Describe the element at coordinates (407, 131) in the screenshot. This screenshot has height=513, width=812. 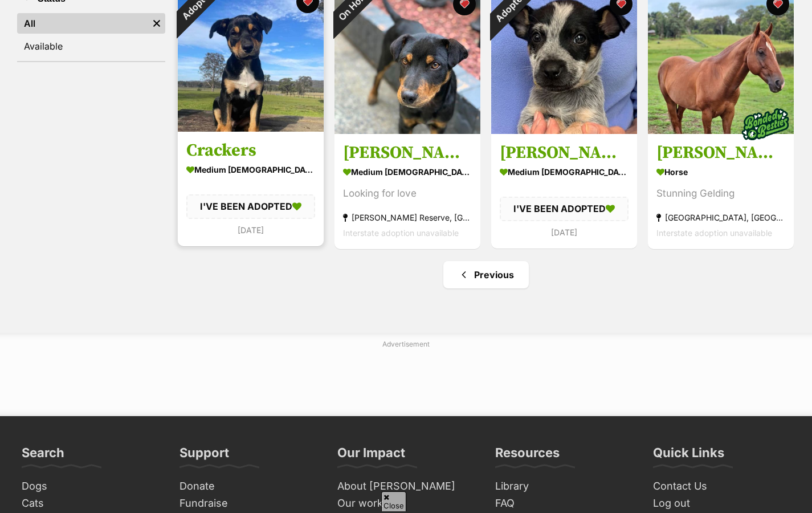
I see `a: On Hold` at that location.